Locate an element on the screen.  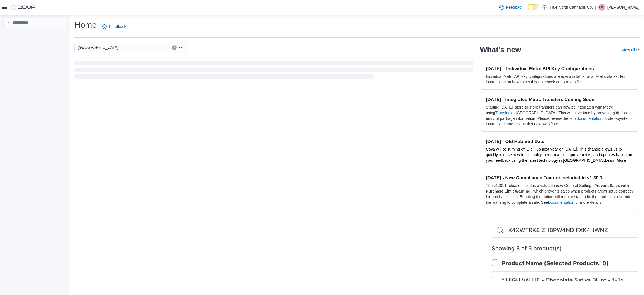
h1: Home is located at coordinates (86, 25).